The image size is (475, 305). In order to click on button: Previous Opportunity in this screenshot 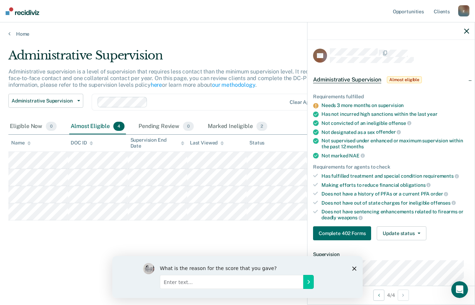, I will do `click(379, 295)`.